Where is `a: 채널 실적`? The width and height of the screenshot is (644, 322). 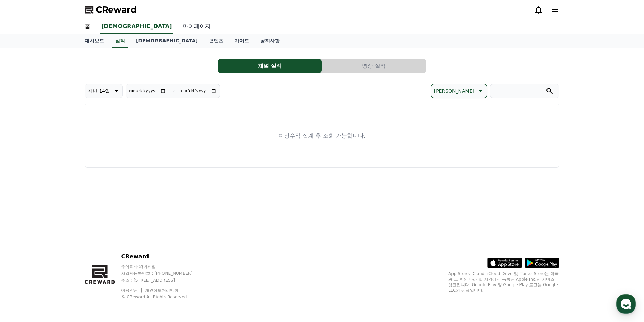
a: 채널 실적 is located at coordinates (270, 66).